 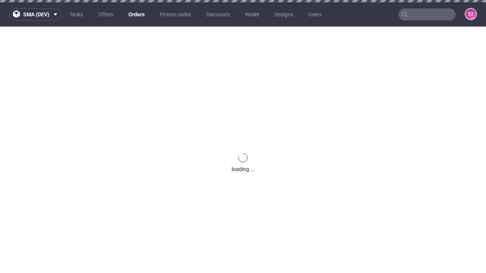 I want to click on a: Promo codes, so click(x=175, y=14).